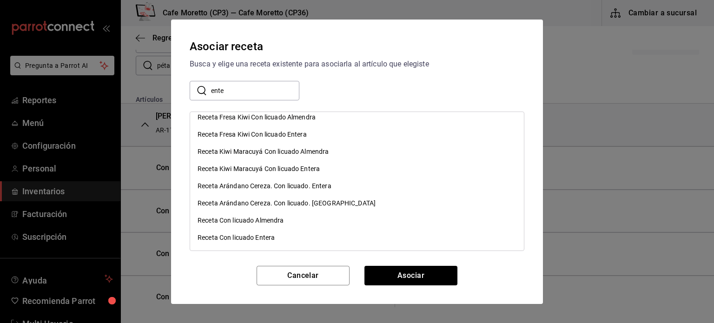  What do you see at coordinates (255, 90) in the screenshot?
I see `input: Buscar nombre de receta` at bounding box center [255, 90].